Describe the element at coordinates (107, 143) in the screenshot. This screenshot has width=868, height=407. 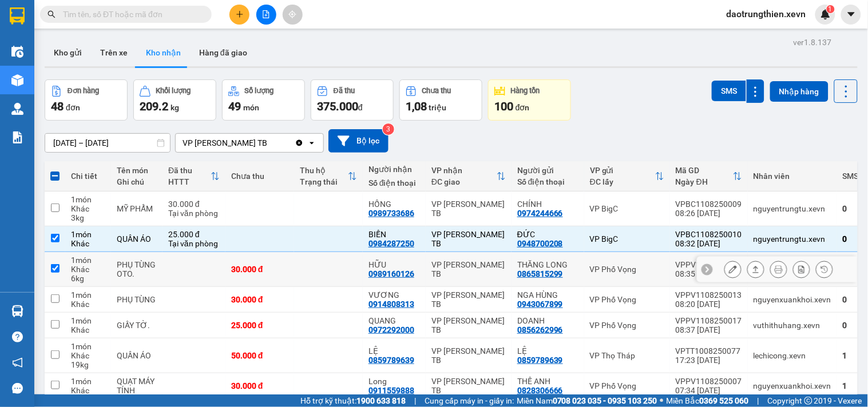
I see `input: Select a date range.` at that location.